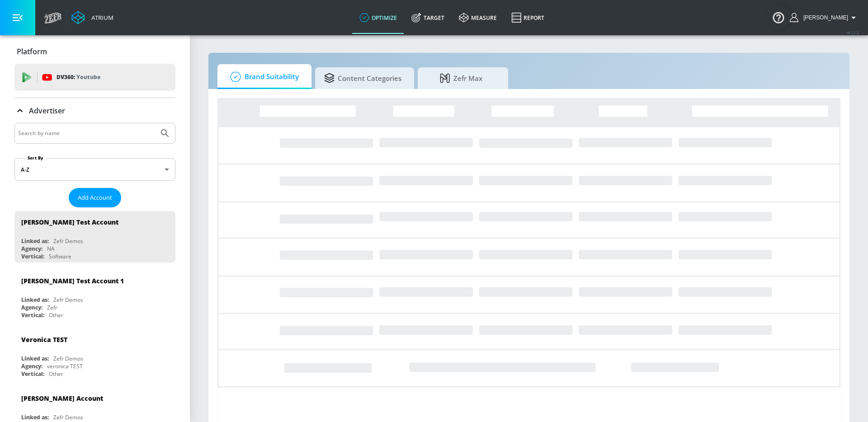 The height and width of the screenshot is (422, 868). I want to click on a: Report, so click(528, 18).